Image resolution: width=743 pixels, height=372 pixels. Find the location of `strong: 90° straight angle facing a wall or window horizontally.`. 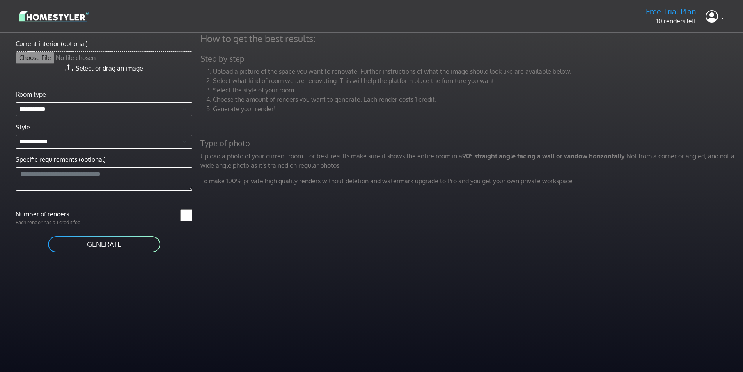

strong: 90° straight angle facing a wall or window horizontally. is located at coordinates (544, 156).